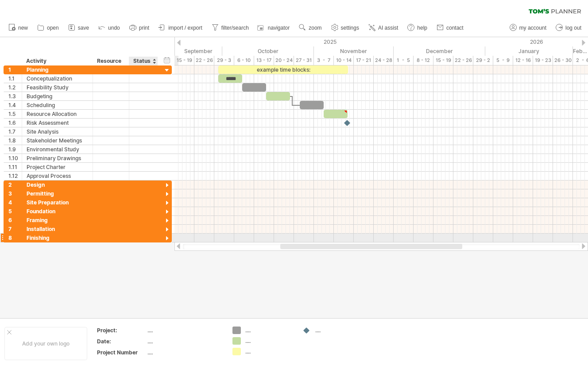  Describe the element at coordinates (57, 70) in the screenshot. I see `div: Planning` at that location.